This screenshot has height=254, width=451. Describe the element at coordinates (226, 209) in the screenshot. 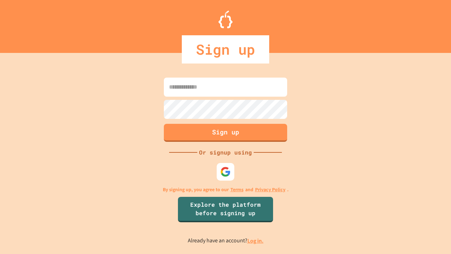

I see `a: Explore the platform before signing up` at that location.